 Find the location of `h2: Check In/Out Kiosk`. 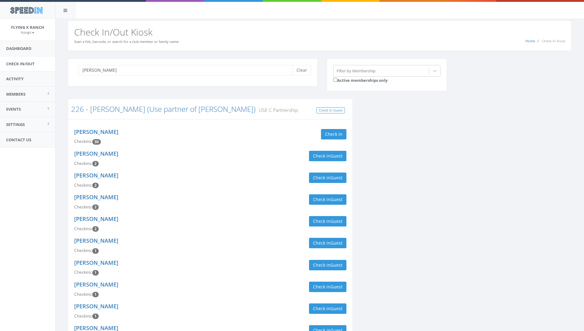

h2: Check In/Out Kiosk is located at coordinates (320, 32).